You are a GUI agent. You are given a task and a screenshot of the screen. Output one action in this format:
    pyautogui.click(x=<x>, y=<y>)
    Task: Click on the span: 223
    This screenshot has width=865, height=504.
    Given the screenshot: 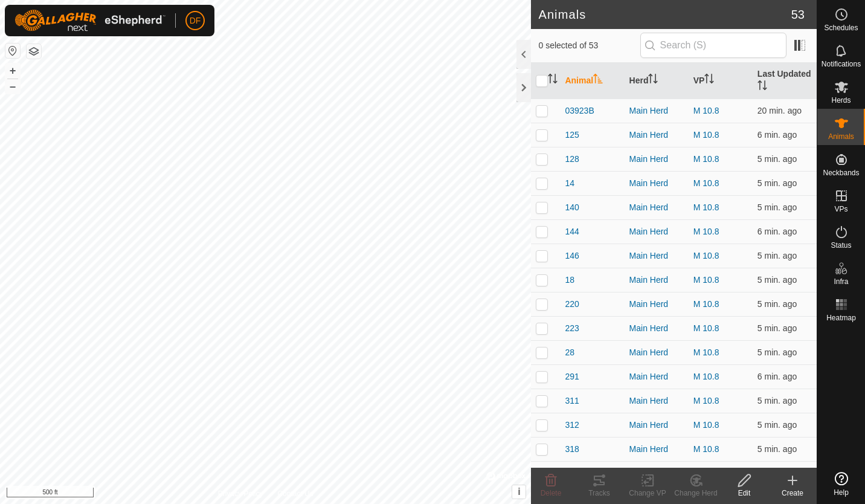 What is the action you would take?
    pyautogui.click(x=572, y=328)
    